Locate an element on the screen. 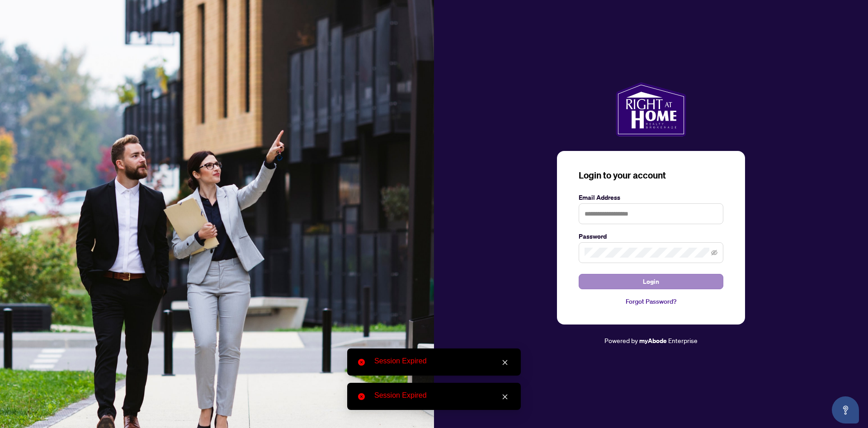 This screenshot has height=428, width=868. span: Enterprise is located at coordinates (682, 341).